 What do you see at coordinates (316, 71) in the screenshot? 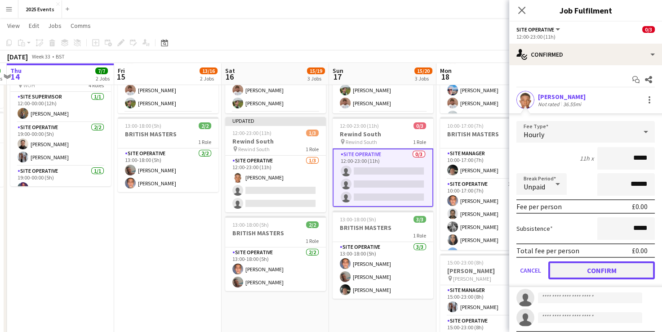
I see `span: 15/19` at bounding box center [316, 71].